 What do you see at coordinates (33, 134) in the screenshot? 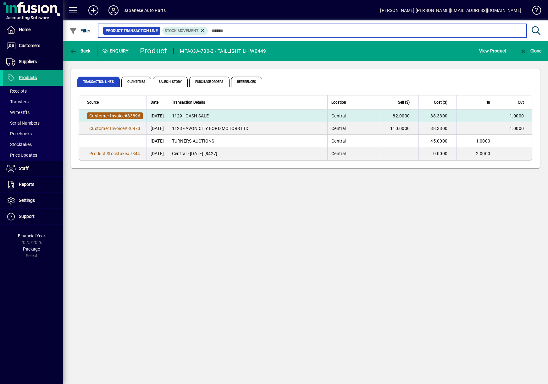
I see `a: Pricebooks` at bounding box center [33, 134].